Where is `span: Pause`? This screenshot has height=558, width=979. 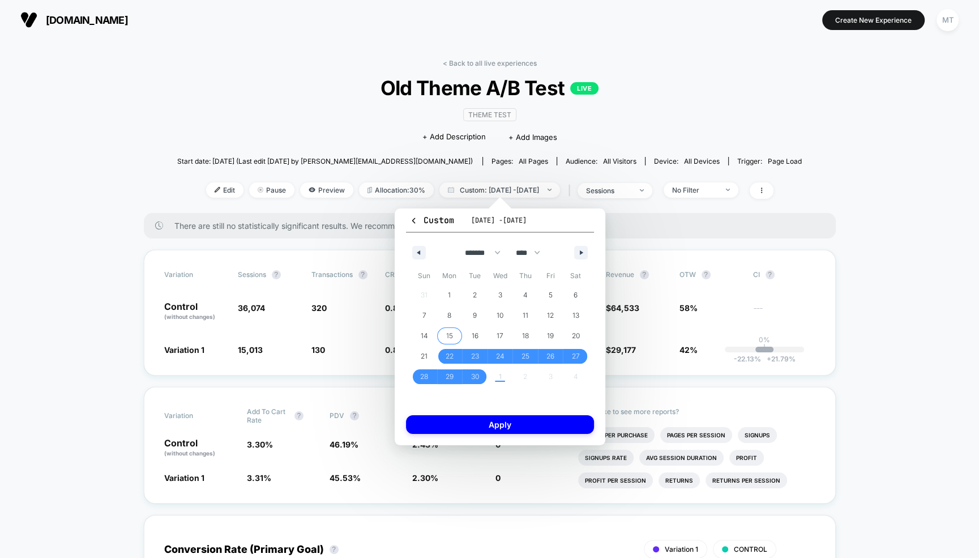
span: Pause is located at coordinates (272, 190).